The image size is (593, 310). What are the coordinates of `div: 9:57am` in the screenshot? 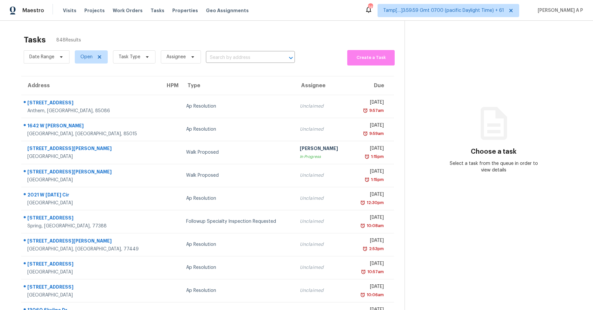 It's located at (376, 111).